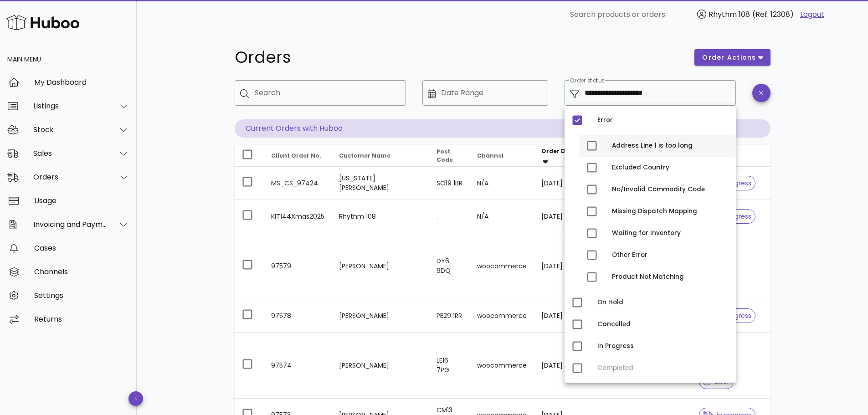 The width and height of the screenshot is (868, 415). Describe the element at coordinates (670, 277) in the screenshot. I see `div: Product Not Matching` at that location.